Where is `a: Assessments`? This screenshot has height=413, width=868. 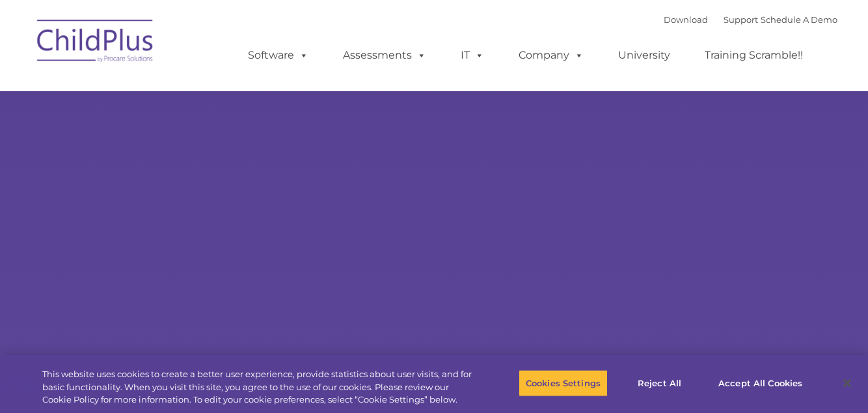
a: Assessments is located at coordinates (385, 55).